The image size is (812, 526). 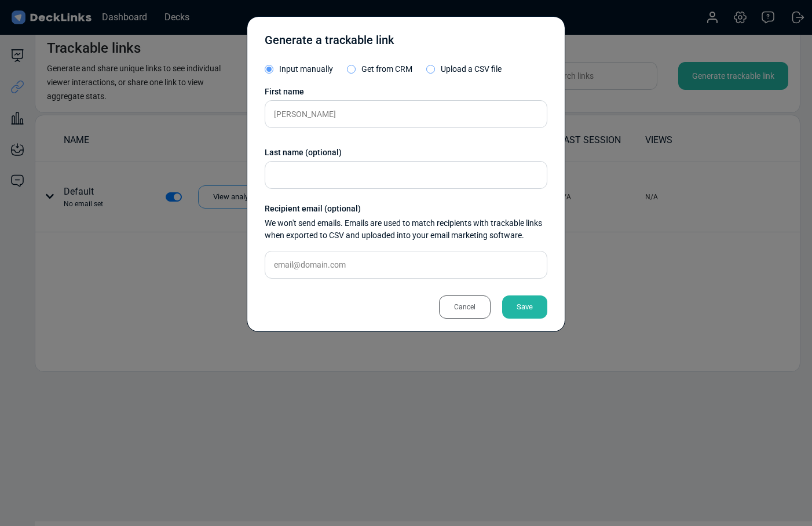 I want to click on div: Recipient email (optional), so click(x=406, y=209).